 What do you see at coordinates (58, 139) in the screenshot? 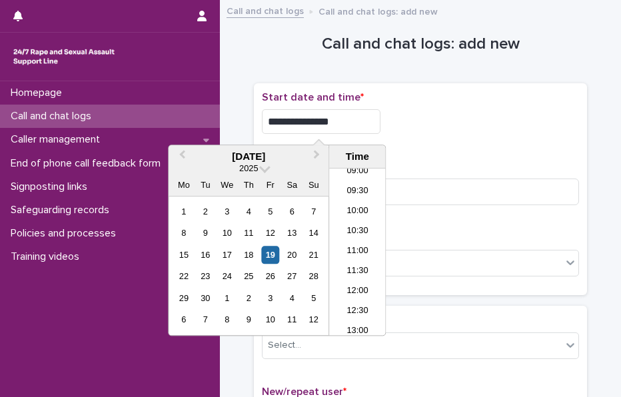
I see `p: Caller management` at bounding box center [58, 139].